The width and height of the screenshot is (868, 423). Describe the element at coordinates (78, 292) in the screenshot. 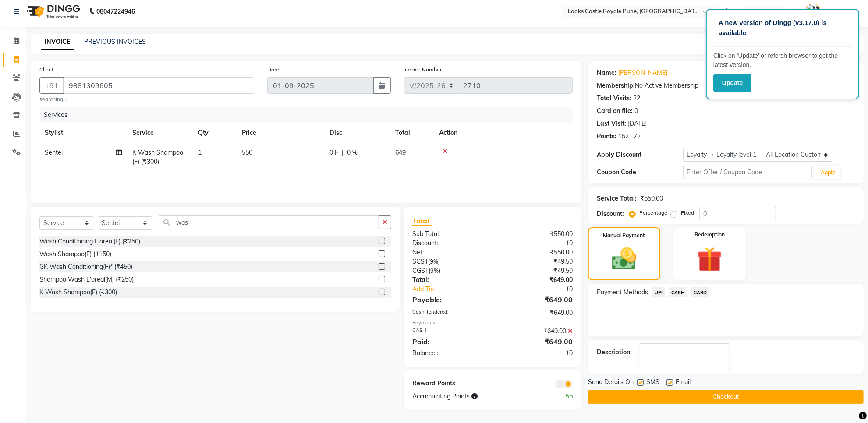

I see `div: K Wash Shampoo(F) (₹300)` at that location.